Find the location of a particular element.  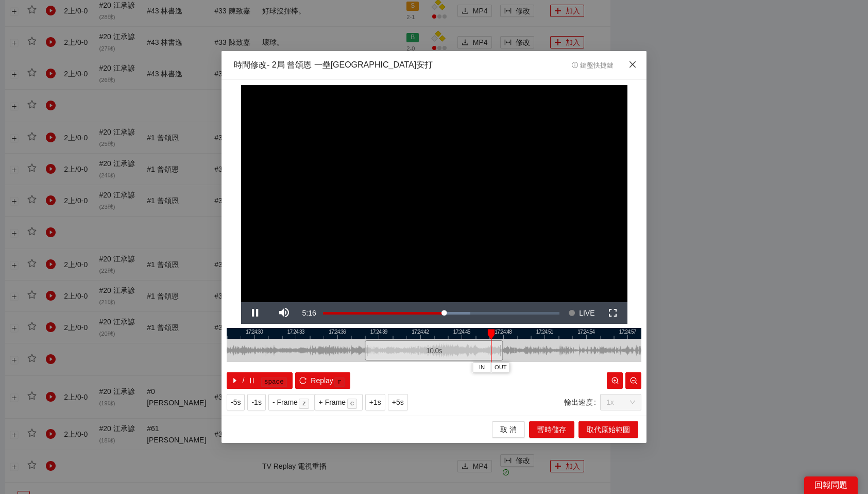

kbd: r is located at coordinates (339, 382).